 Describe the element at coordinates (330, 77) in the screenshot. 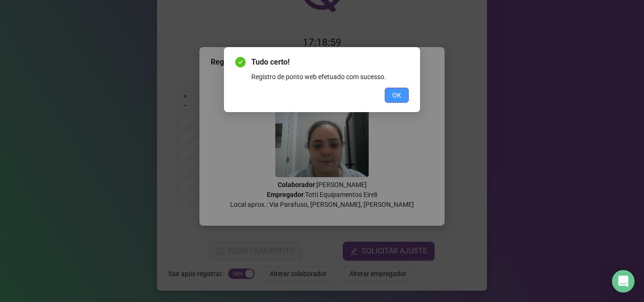

I see `div: Registro de ponto web efetuado com sucesso.` at that location.